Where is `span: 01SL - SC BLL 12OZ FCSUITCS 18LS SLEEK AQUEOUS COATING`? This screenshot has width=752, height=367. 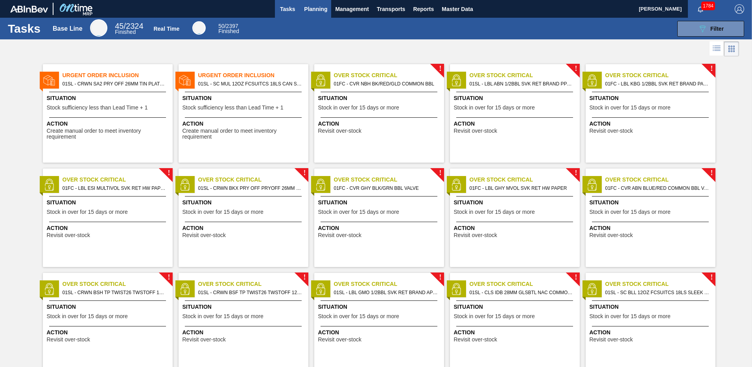
span: 01SL - SC BLL 12OZ FCSUITCS 18LS SLEEK AQUEOUS COATING is located at coordinates (657, 292).